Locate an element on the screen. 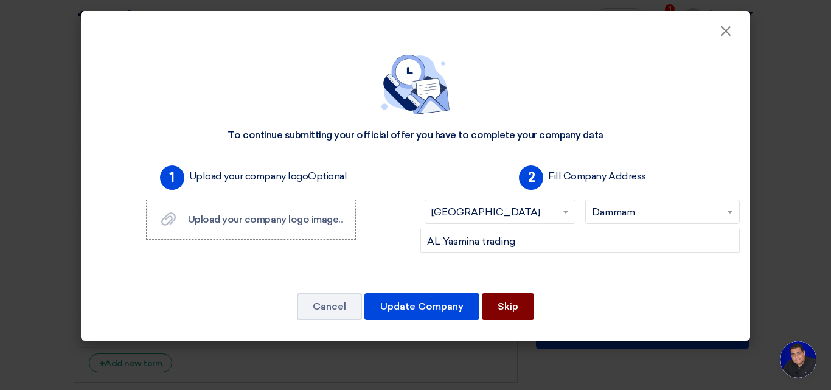 This screenshot has width=831, height=390. button: Skip is located at coordinates (508, 307).